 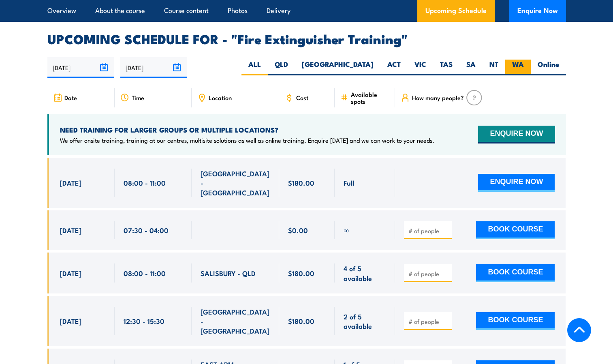 I want to click on label: ALL, so click(x=254, y=67).